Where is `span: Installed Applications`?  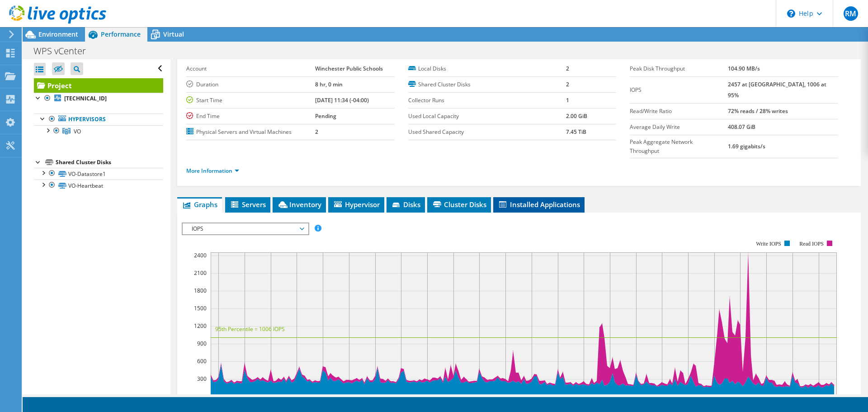 span: Installed Applications is located at coordinates (539, 205).